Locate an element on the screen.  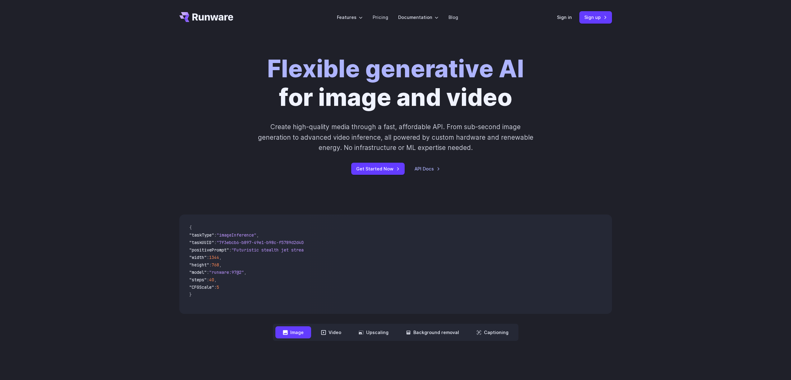
span: "width" is located at coordinates (198, 258).